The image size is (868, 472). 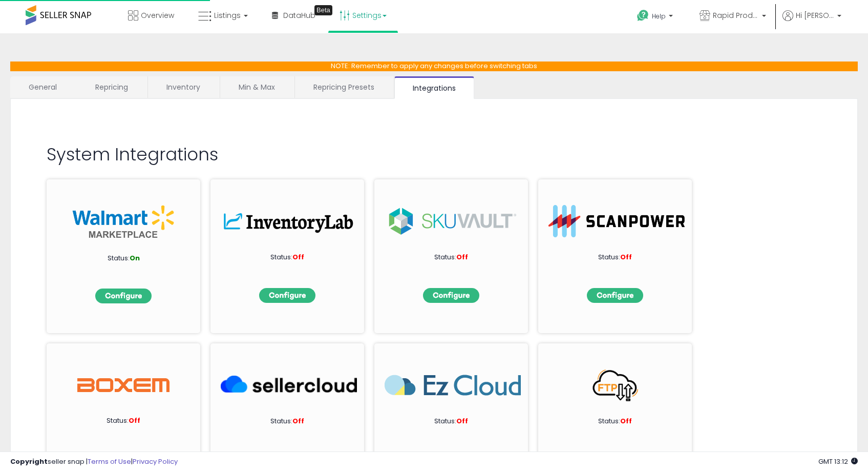 What do you see at coordinates (736, 16) in the screenshot?
I see `span: Rapid Productz` at bounding box center [736, 16].